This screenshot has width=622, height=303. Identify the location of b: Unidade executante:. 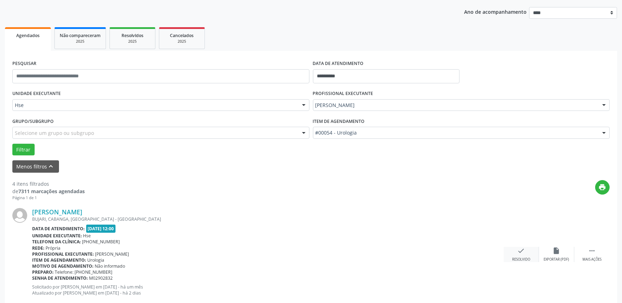
(57, 236).